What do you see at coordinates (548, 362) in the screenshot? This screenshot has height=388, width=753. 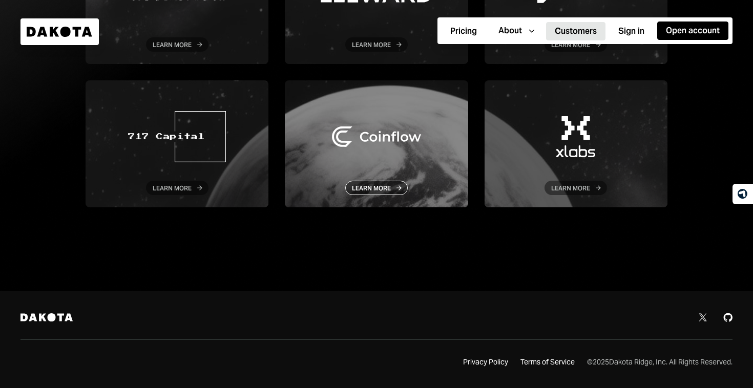 I see `a: Terms of Service` at bounding box center [548, 362].